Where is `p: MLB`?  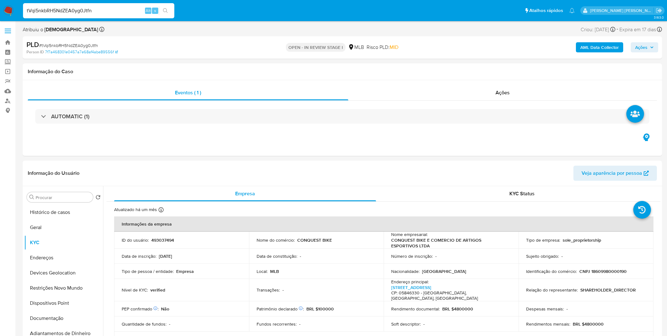
p: MLB is located at coordinates (274, 271).